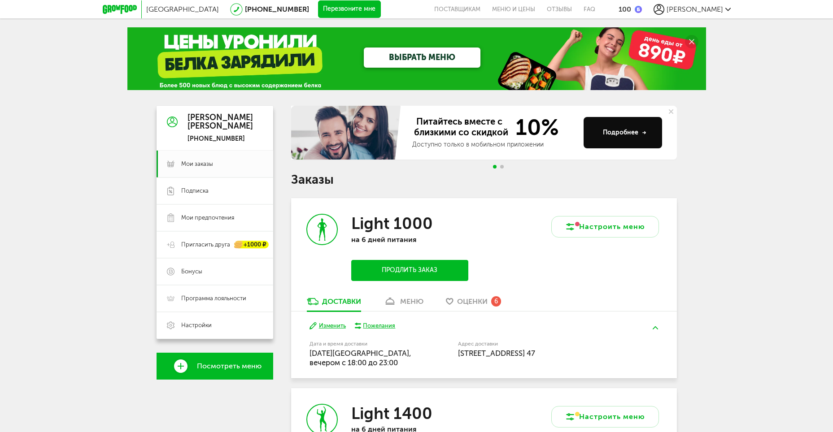 This screenshot has width=833, height=432. I want to click on button: Пожелания, so click(375, 326).